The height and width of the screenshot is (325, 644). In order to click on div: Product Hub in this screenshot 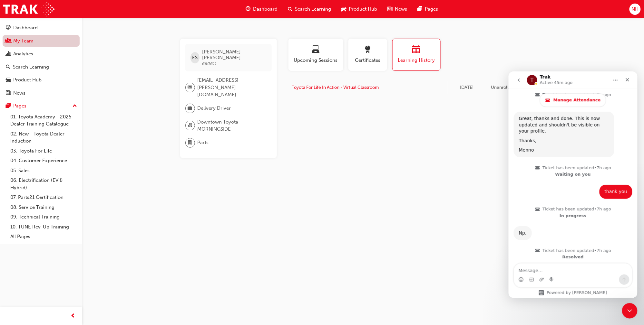, I will do `click(27, 79)`.